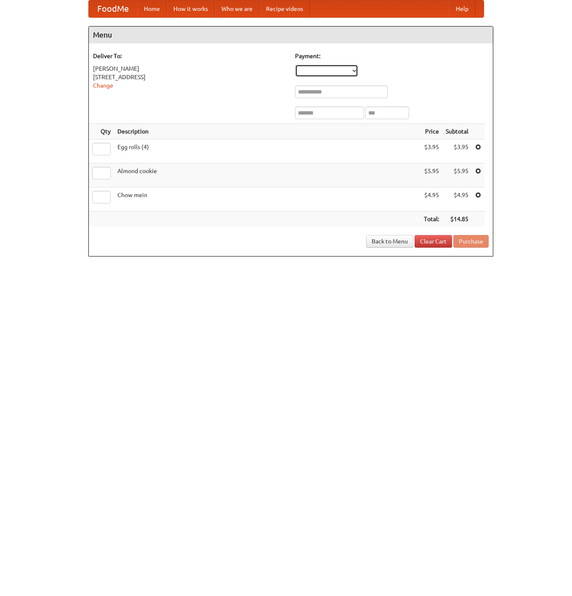 Image resolution: width=572 pixels, height=596 pixels. I want to click on th: Description, so click(267, 131).